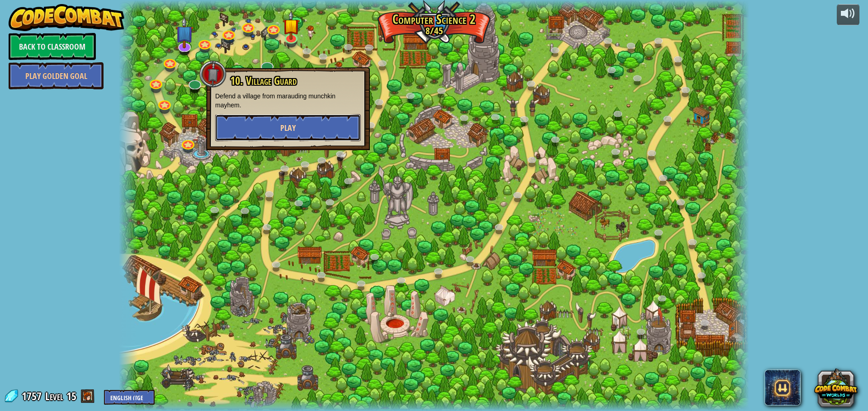 This screenshot has height=411, width=868. I want to click on span: 10. Village Guard, so click(263, 81).